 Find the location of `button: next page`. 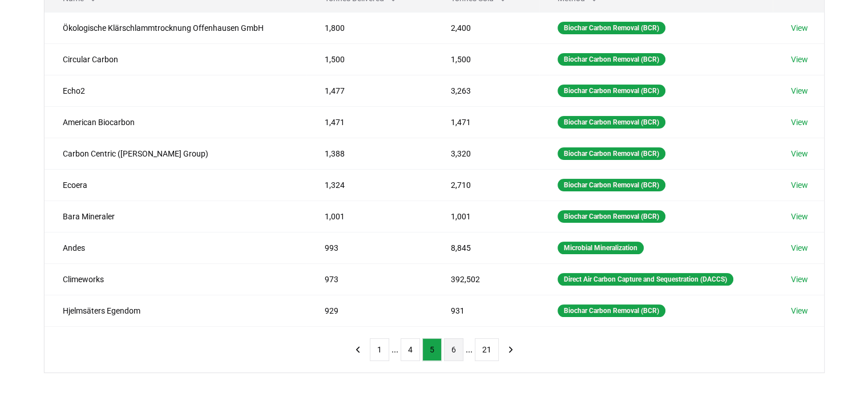

button: next page is located at coordinates (511, 349).